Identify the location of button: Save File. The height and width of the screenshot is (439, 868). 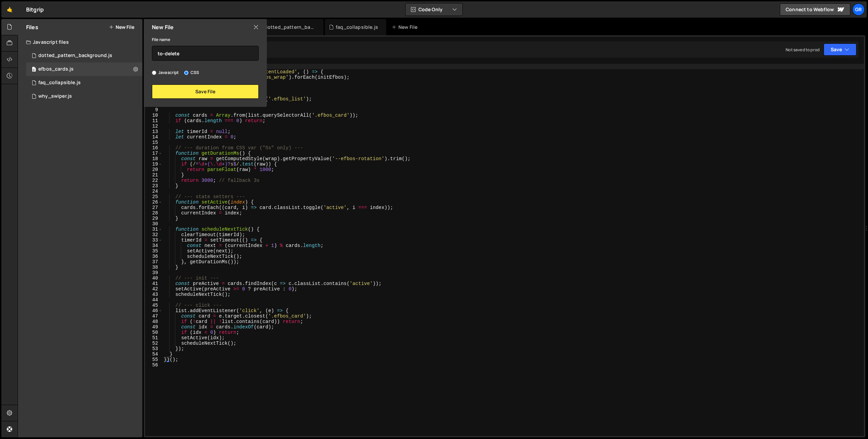
(205, 92).